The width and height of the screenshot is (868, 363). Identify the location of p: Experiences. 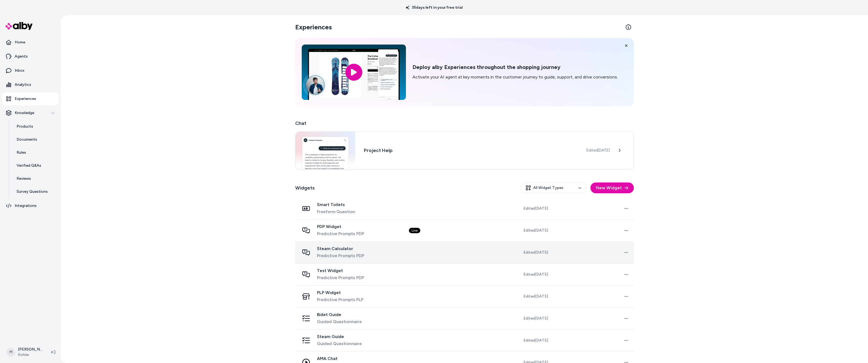
(25, 99).